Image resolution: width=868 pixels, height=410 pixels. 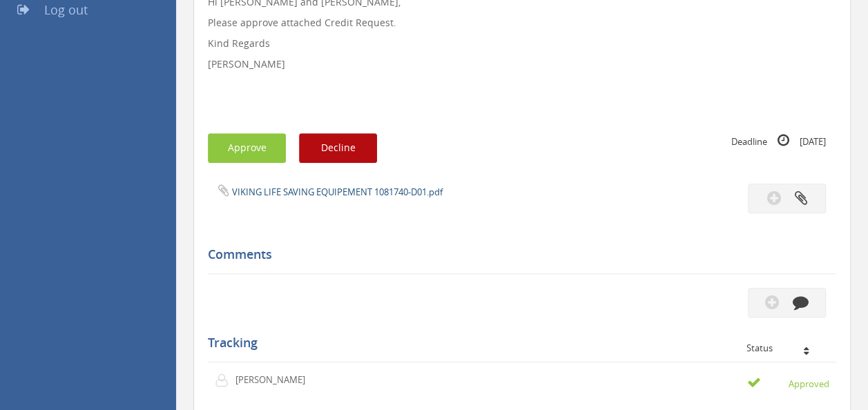 I want to click on button: Approve, so click(x=246, y=148).